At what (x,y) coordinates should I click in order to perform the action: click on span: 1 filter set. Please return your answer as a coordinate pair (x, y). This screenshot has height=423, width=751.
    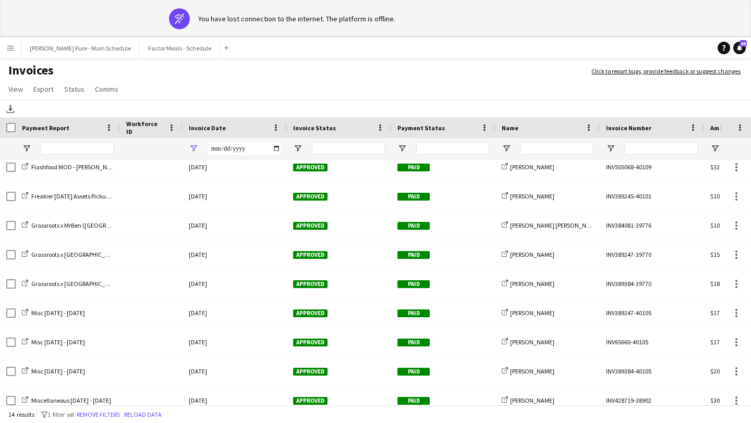
    Looking at the image, I should click on (61, 415).